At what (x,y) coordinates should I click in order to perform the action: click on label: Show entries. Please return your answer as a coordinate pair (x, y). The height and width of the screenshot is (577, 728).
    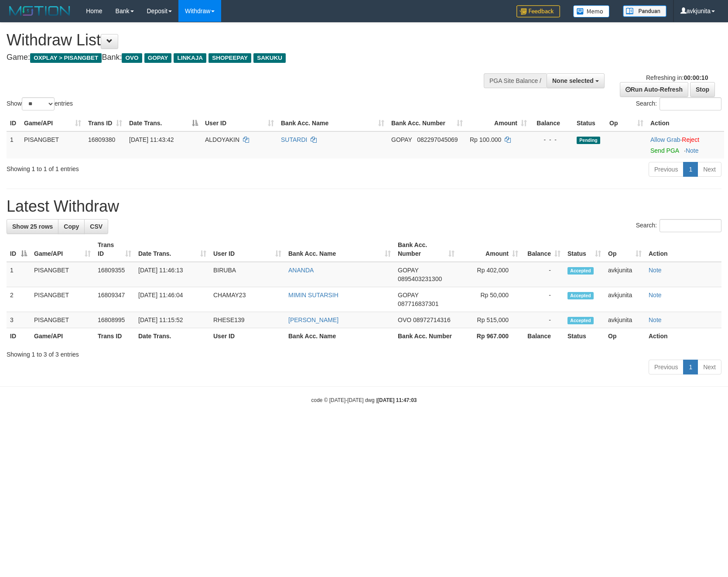
    Looking at the image, I should click on (40, 104).